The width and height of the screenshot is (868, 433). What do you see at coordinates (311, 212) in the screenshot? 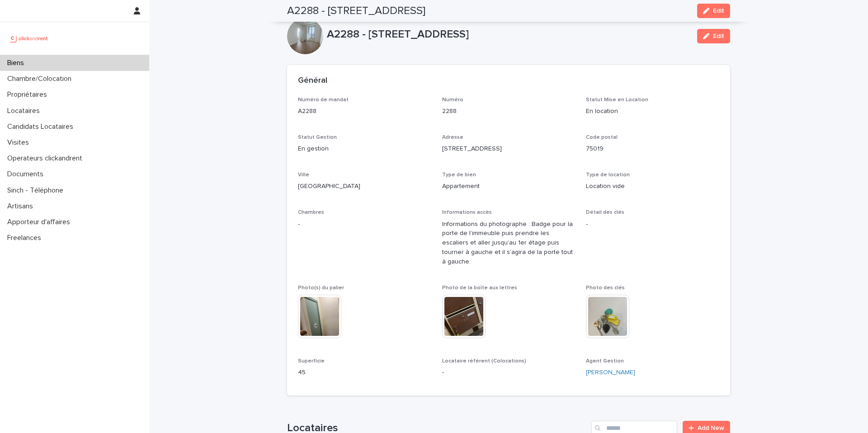
I see `span: Chambres` at bounding box center [311, 212].